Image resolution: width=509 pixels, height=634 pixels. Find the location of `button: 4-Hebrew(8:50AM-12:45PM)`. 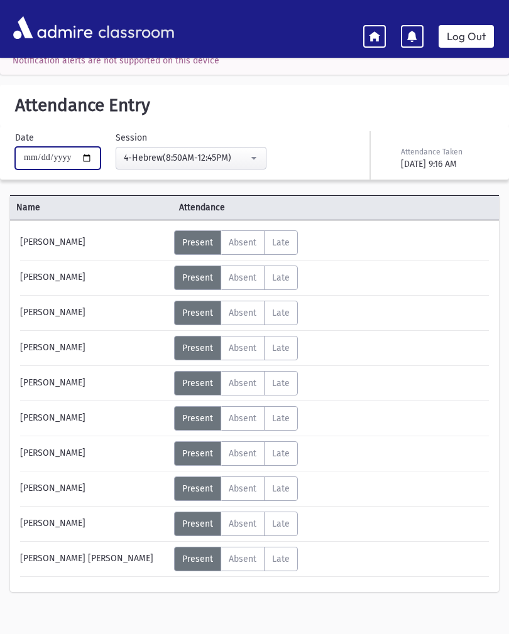

button: 4-Hebrew(8:50AM-12:45PM) is located at coordinates (191, 158).